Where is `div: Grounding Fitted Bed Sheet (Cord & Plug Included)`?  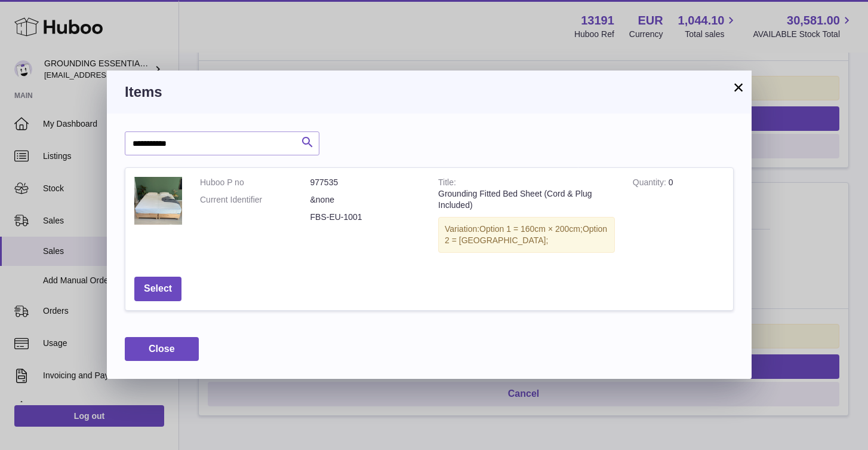
div: Grounding Fitted Bed Sheet (Cord & Plug Included) is located at coordinates (526, 200).